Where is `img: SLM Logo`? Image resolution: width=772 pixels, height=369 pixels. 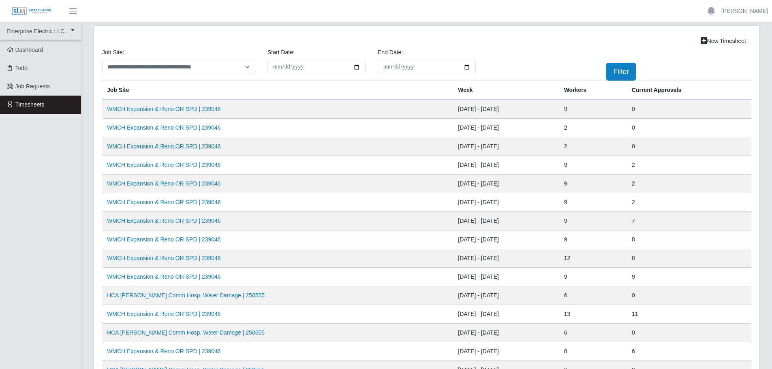 img: SLM Logo is located at coordinates (32, 11).